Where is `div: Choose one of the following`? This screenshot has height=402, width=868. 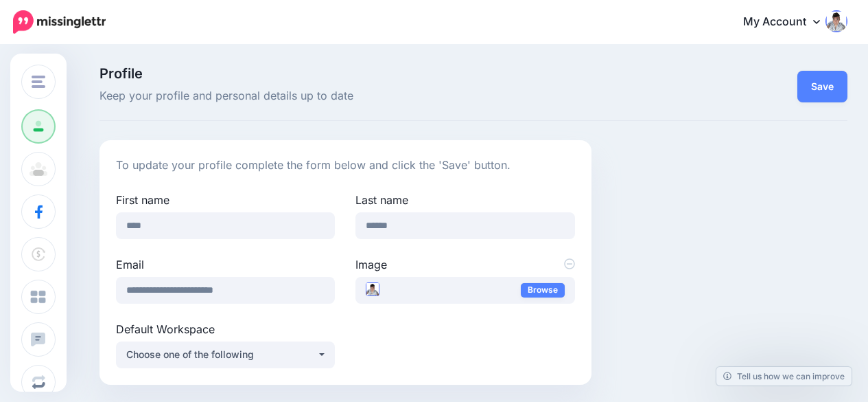 div: Choose one of the following is located at coordinates (222, 354).